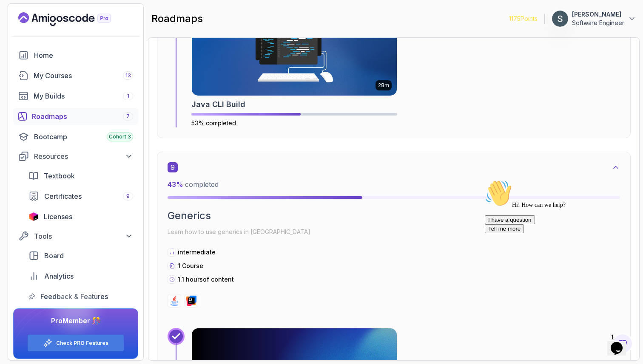 This screenshot has width=643, height=364. What do you see at coordinates (197, 253) in the screenshot?
I see `p: intermediate` at bounding box center [197, 253].